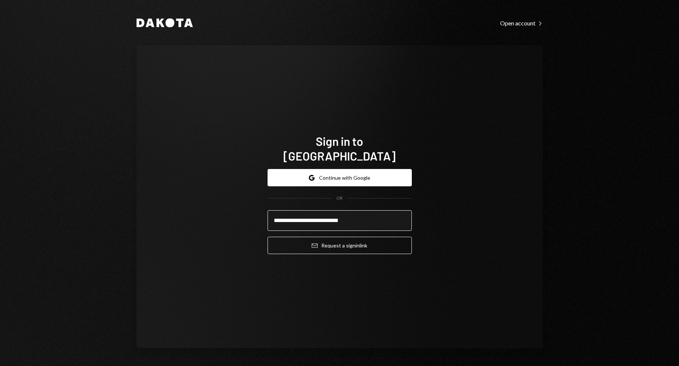  I want to click on div: OR, so click(339, 198).